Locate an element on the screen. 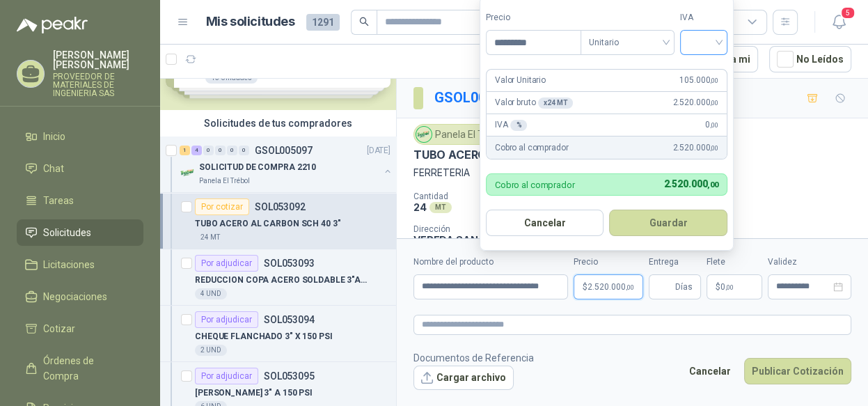  div: MT is located at coordinates (441, 207).